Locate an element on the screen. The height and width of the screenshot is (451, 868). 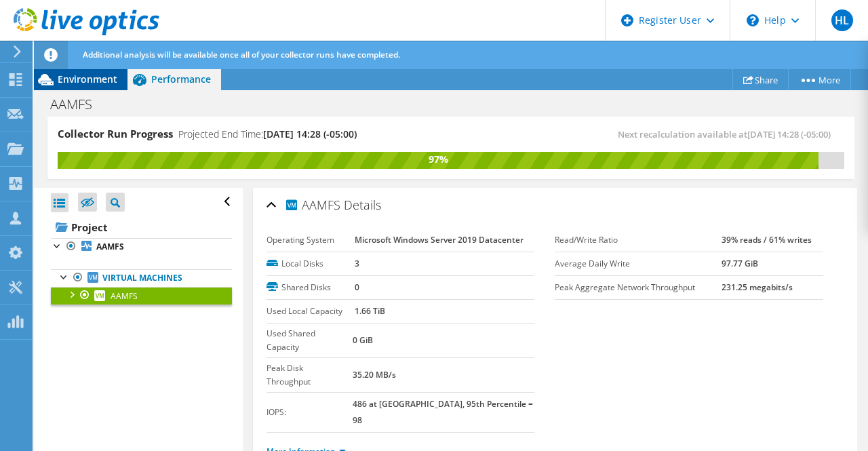
span: Details is located at coordinates (362, 205).